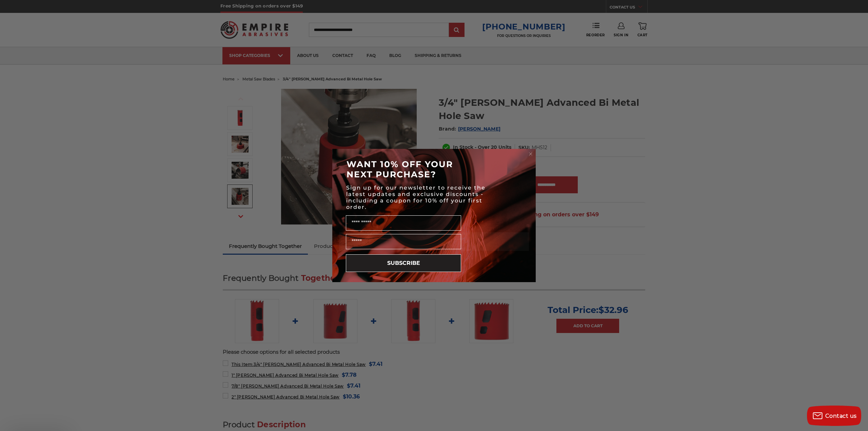  Describe the element at coordinates (404, 263) in the screenshot. I see `button: SUBSCRIBE` at that location.